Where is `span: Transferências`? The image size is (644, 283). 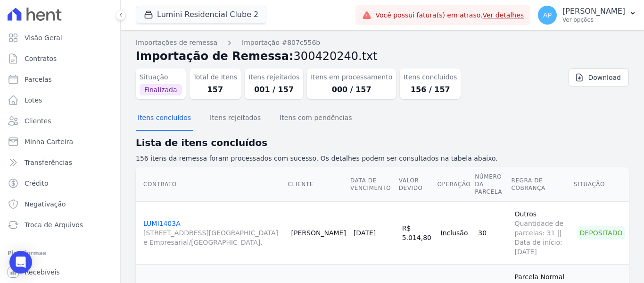 span: Transferências is located at coordinates (48, 162).